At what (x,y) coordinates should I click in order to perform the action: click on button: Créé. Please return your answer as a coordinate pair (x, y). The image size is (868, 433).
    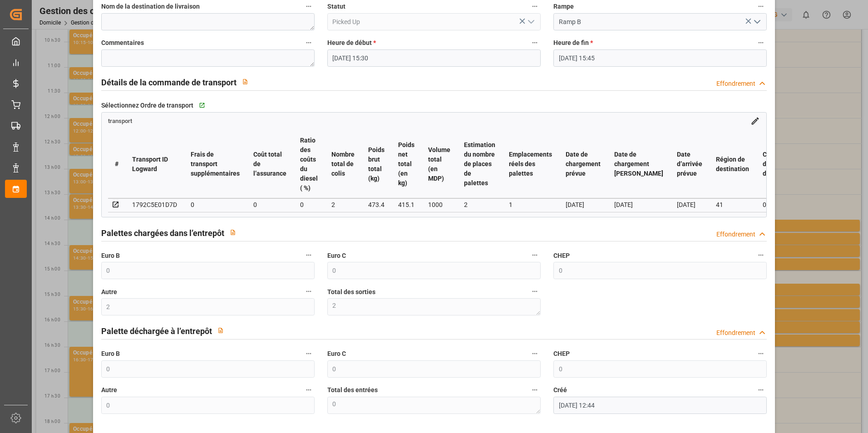
    Looking at the image, I should click on (761, 390).